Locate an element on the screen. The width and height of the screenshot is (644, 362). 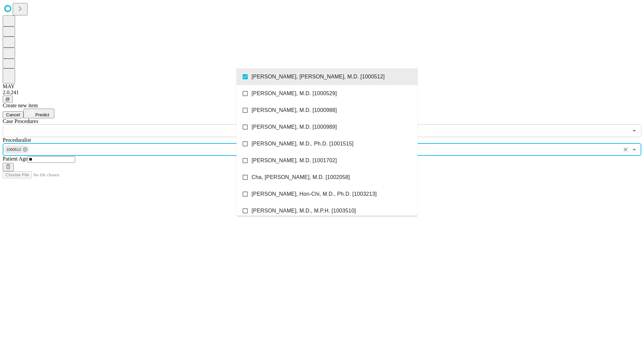
button: Close is located at coordinates (634, 150).